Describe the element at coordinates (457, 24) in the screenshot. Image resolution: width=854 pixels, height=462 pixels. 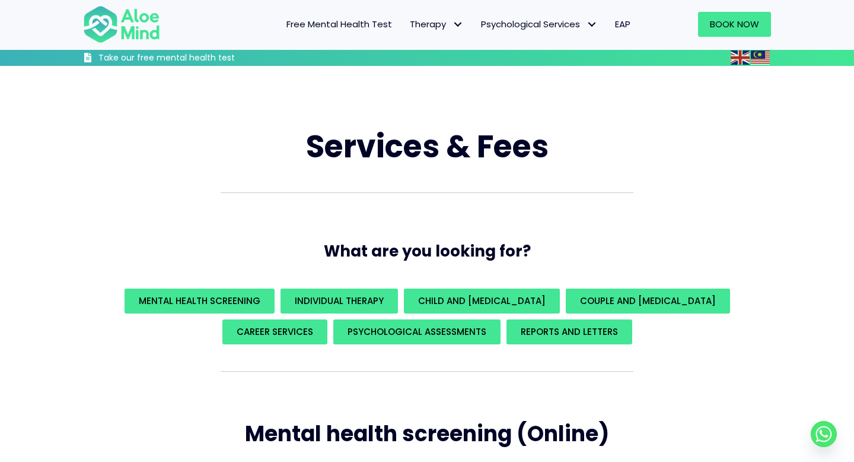
I see `span: Therapy: submenu` at that location.